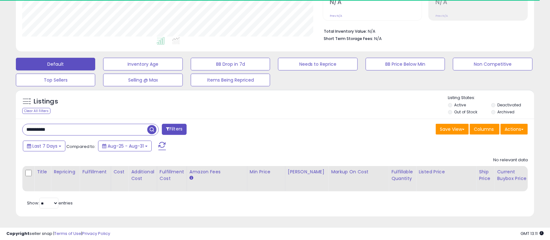  What do you see at coordinates (143, 80) in the screenshot?
I see `button: Selling @ Max` at bounding box center [143, 80].